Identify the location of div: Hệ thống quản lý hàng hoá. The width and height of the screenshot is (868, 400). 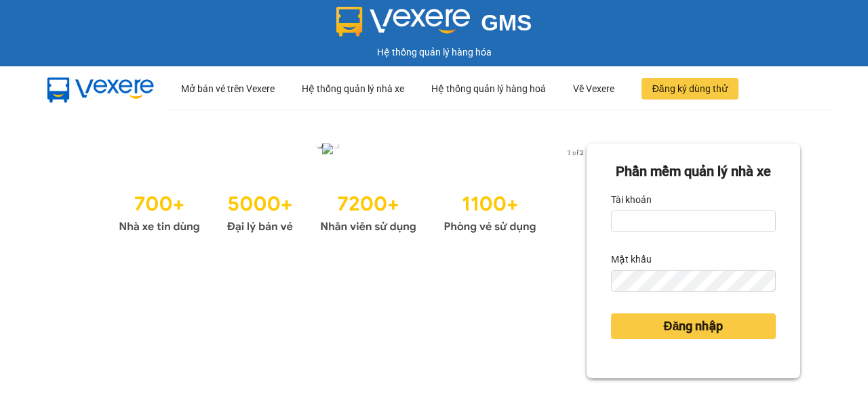
(488, 89).